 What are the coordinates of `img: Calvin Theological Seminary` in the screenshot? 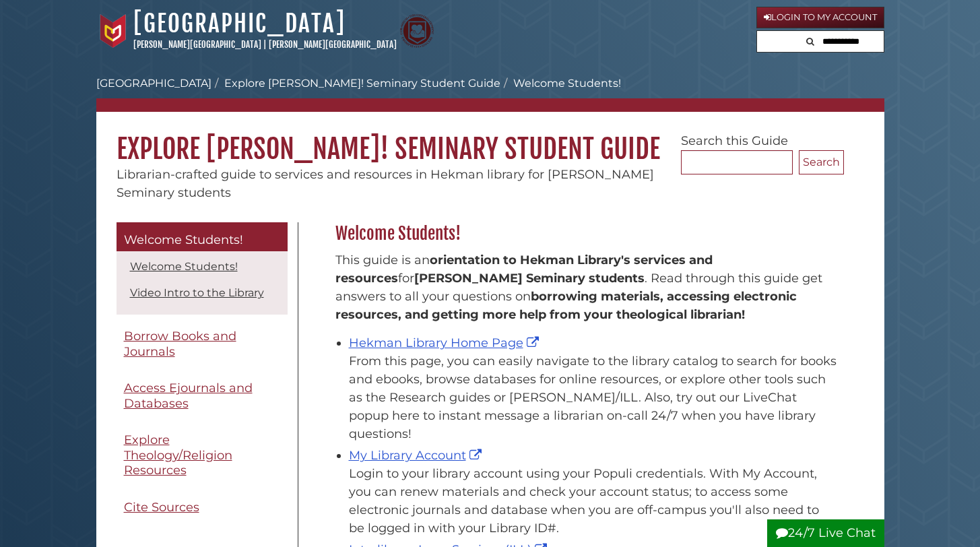 It's located at (417, 31).